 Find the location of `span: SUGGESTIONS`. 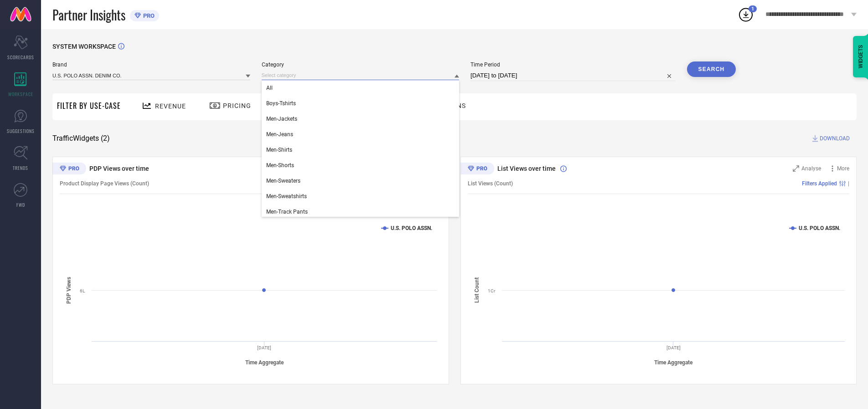

span: SUGGESTIONS is located at coordinates (21, 131).